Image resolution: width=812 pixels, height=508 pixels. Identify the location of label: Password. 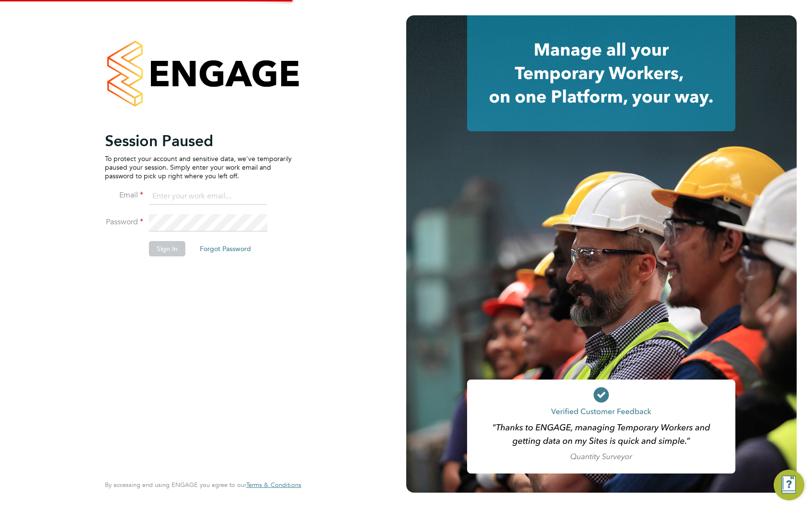
(124, 222).